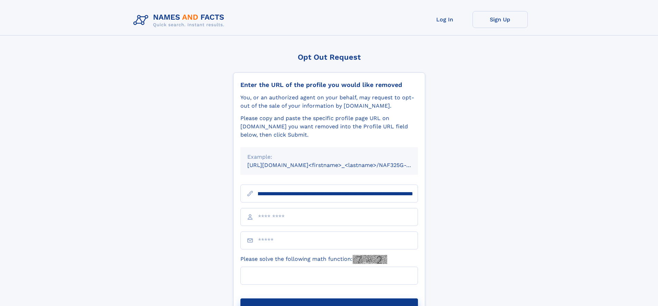  What do you see at coordinates (314, 260) in the screenshot?
I see `label: Please solve the following math function:` at bounding box center [314, 260].